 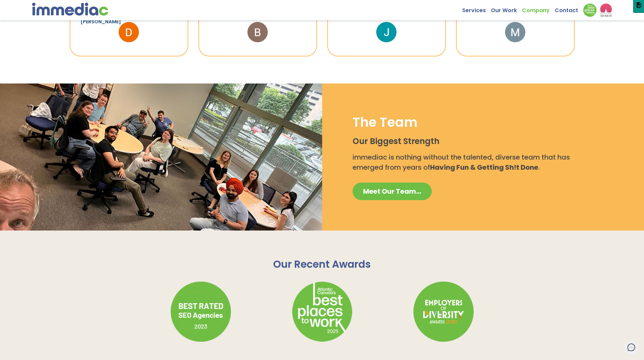 What do you see at coordinates (538, 9) in the screenshot?
I see `a: Company` at bounding box center [538, 9].